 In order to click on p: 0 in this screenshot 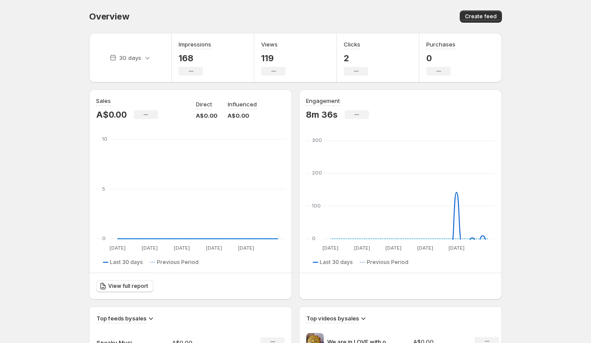, I will do `click(441, 58)`.